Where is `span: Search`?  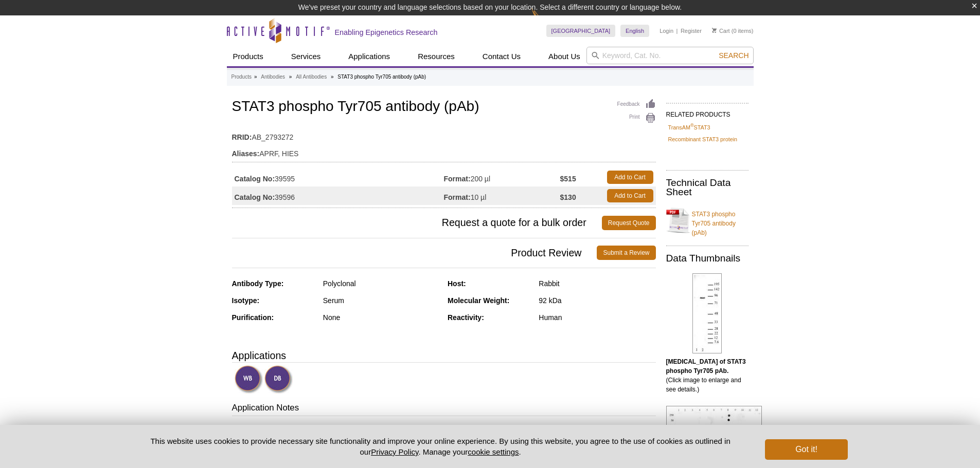
span: Search is located at coordinates (733, 56).